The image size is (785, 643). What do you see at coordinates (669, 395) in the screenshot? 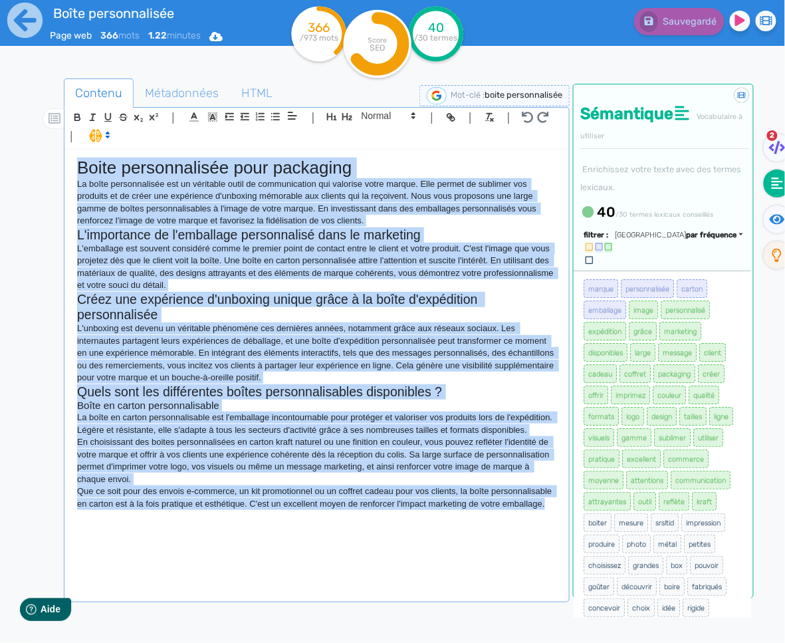
I see `span: couleur` at bounding box center [669, 395].